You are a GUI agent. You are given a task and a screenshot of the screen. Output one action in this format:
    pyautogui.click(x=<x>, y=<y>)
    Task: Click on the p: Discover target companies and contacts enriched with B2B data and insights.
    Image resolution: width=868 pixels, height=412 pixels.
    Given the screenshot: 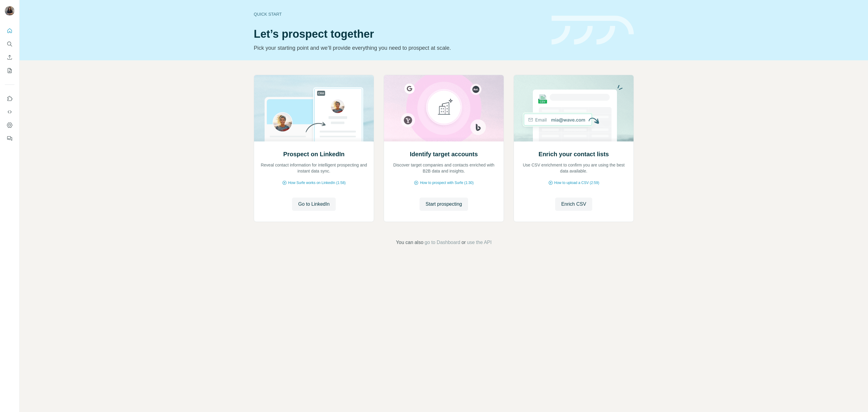 What is the action you would take?
    pyautogui.click(x=444, y=168)
    